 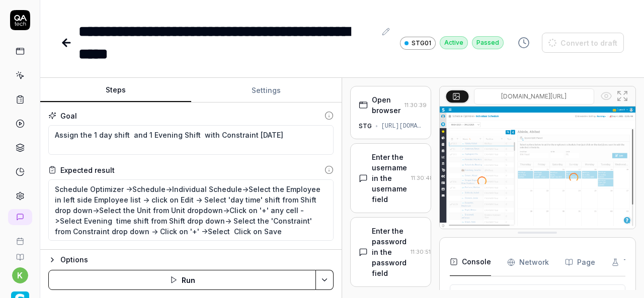 I want to click on time: 11:30:39, so click(x=416, y=105).